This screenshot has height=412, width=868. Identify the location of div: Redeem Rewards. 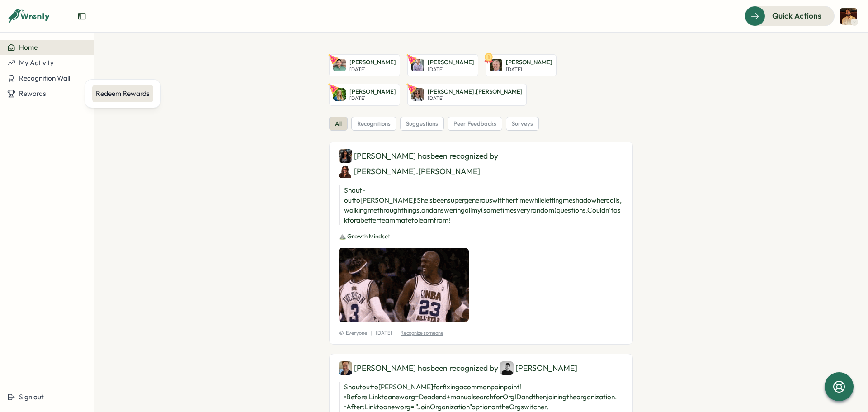
(122, 94).